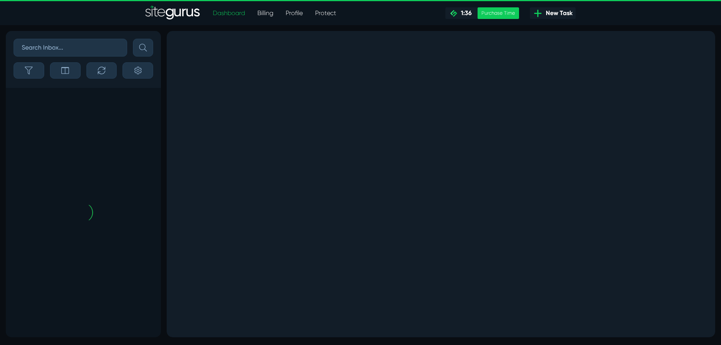 This screenshot has height=345, width=721. Describe the element at coordinates (465, 13) in the screenshot. I see `span: 1:36` at that location.